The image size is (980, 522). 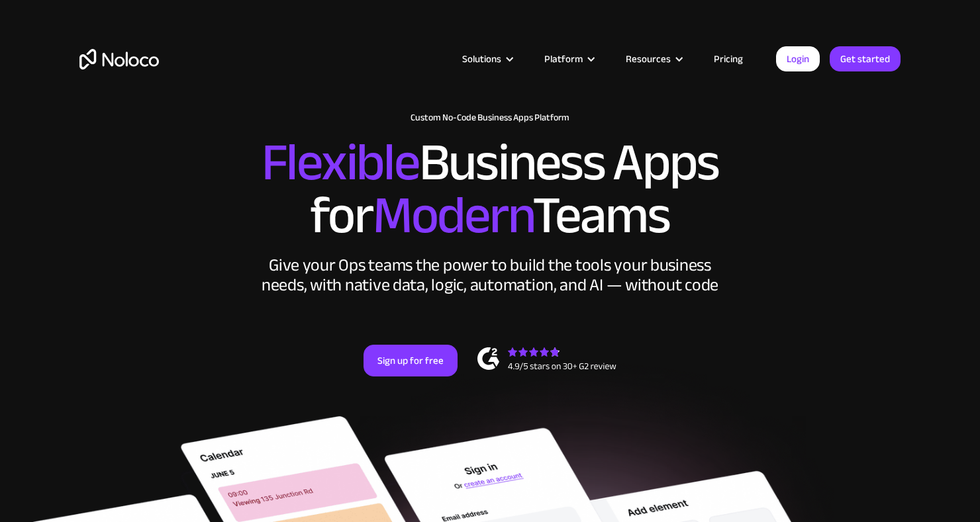 I want to click on span: Flexible, so click(x=340, y=162).